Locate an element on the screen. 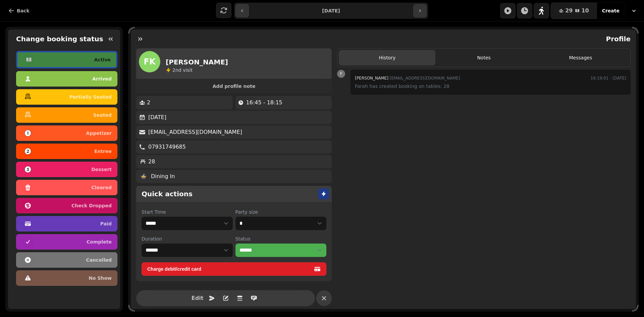 The width and height of the screenshot is (644, 317). p: entree is located at coordinates (103, 151).